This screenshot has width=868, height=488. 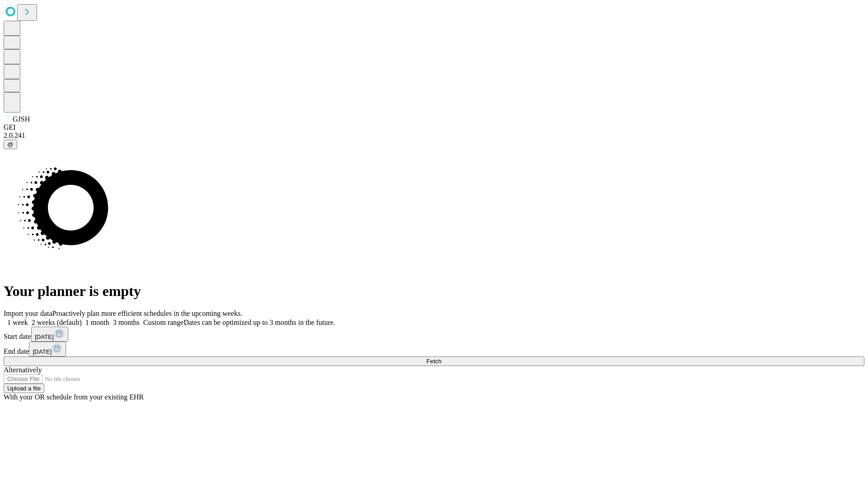 What do you see at coordinates (433, 361) in the screenshot?
I see `span: Fetch` at bounding box center [433, 361].